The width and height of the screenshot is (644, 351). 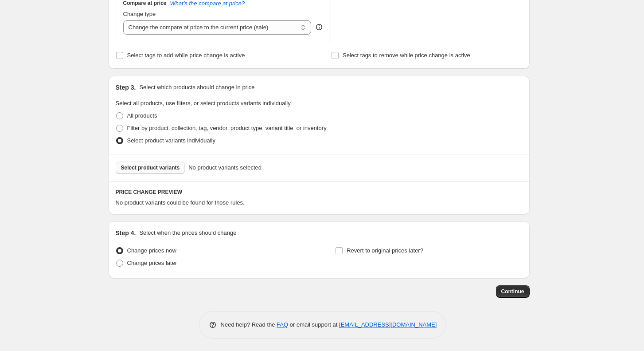 I want to click on div: help, so click(x=319, y=27).